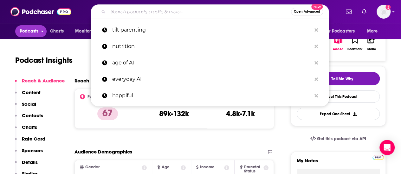 The image size is (401, 174). Describe the element at coordinates (354, 49) in the screenshot. I see `div: Bookmark` at that location.